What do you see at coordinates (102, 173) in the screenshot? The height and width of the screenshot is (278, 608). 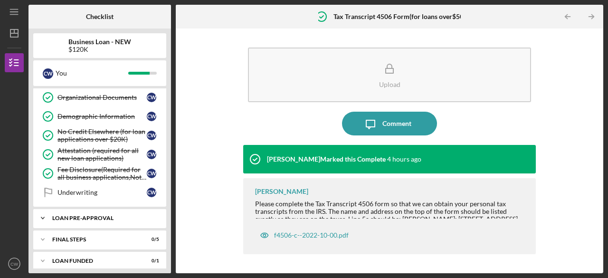 I see `div: Fee Disclosure(Required for all business applications,Not needed for Contractor loans)` at bounding box center [102, 173].